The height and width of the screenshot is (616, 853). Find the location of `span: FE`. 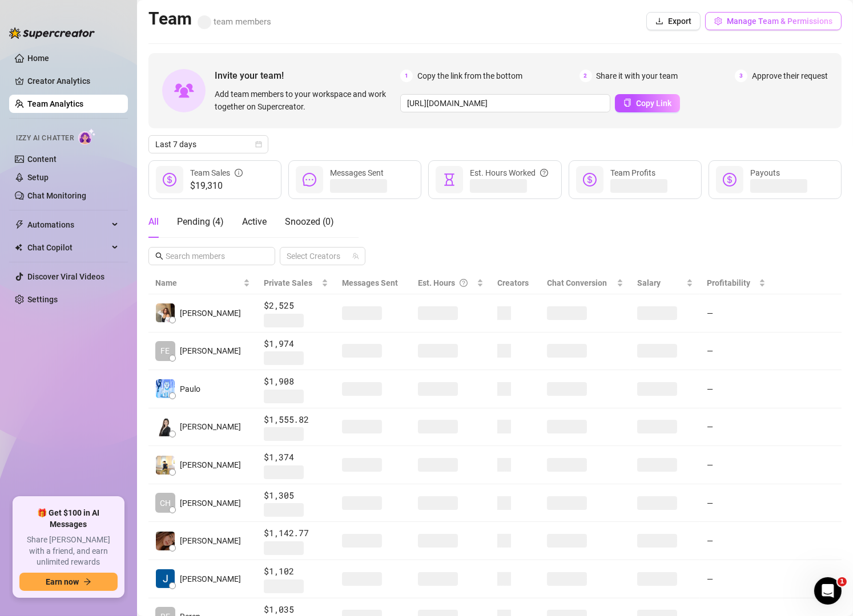

span: FE is located at coordinates (166, 351).